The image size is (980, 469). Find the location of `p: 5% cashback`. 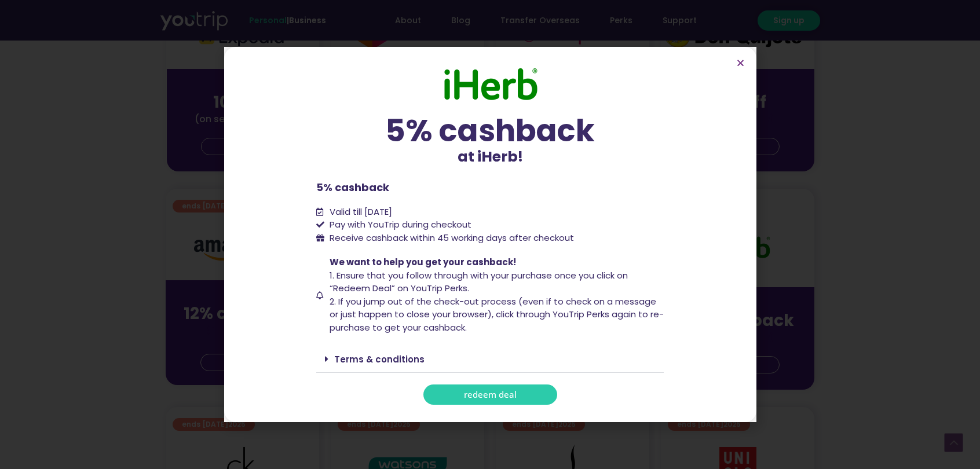

p: 5% cashback is located at coordinates (490, 187).